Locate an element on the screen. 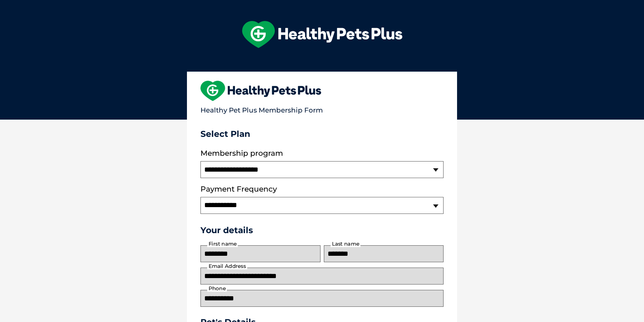  p: Healthy Pet Plus Membership Form is located at coordinates (322, 109).